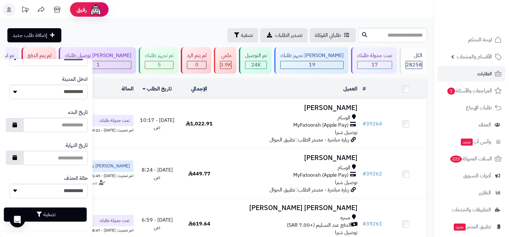 This screenshot has width=509, height=237. What do you see at coordinates (158, 60) in the screenshot?
I see `a: تم تجهيز طلبك 5` at bounding box center [158, 60].